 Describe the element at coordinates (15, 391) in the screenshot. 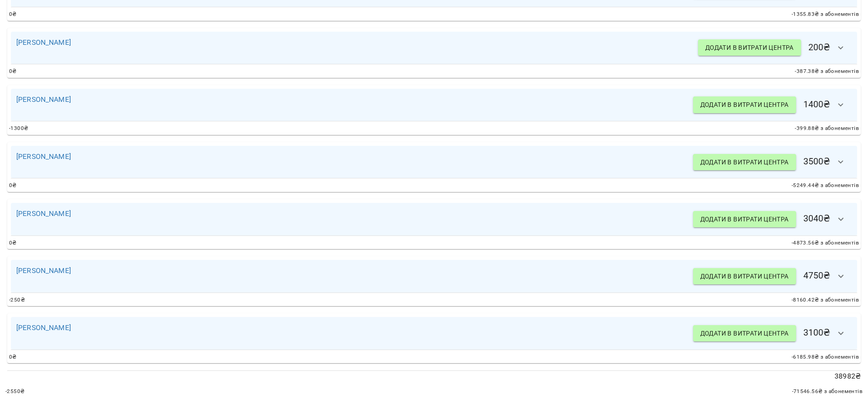

I see `span: -2550 ₴` at that location.